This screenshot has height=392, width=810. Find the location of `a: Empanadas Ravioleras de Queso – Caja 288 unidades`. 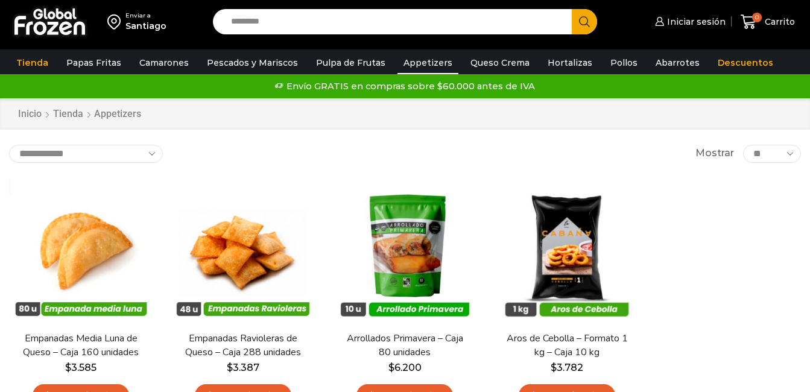

a: Empanadas Ravioleras de Queso – Caja 288 unidades is located at coordinates (243, 346).